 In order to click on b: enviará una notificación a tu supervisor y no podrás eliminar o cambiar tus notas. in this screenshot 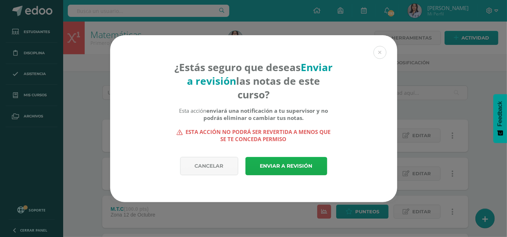, I will do `click(265, 114)`.